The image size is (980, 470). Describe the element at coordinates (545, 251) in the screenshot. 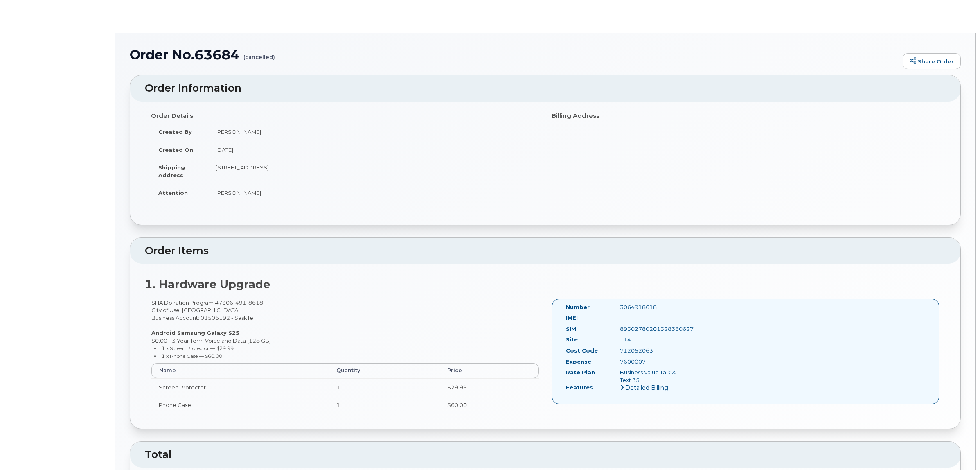

I see `h2: Order Items` at that location.